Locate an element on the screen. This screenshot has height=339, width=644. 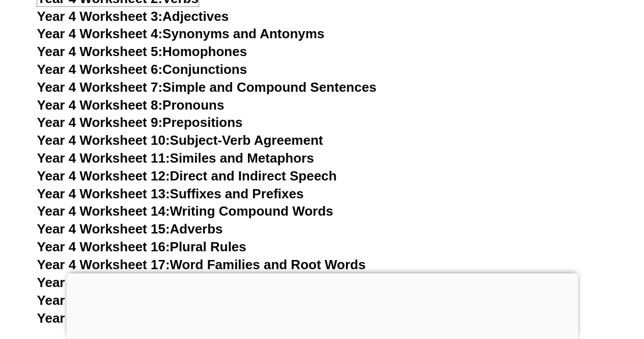
span: Year 4 Worksheet 3: is located at coordinates (100, 16).